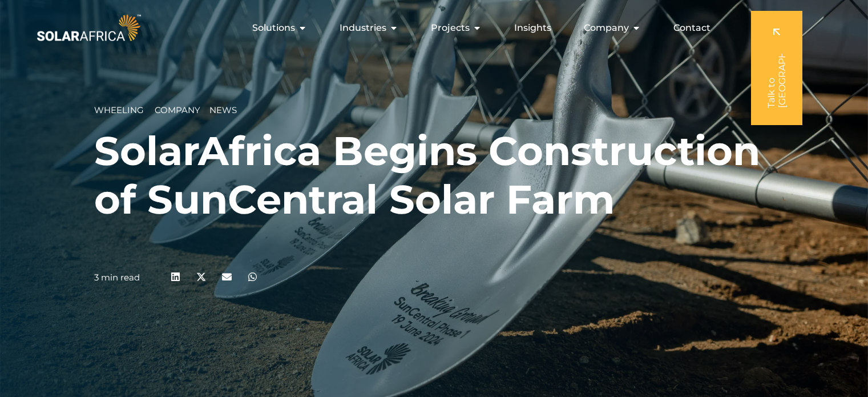 This screenshot has height=397, width=868. Describe the element at coordinates (450, 28) in the screenshot. I see `span: Projects` at that location.